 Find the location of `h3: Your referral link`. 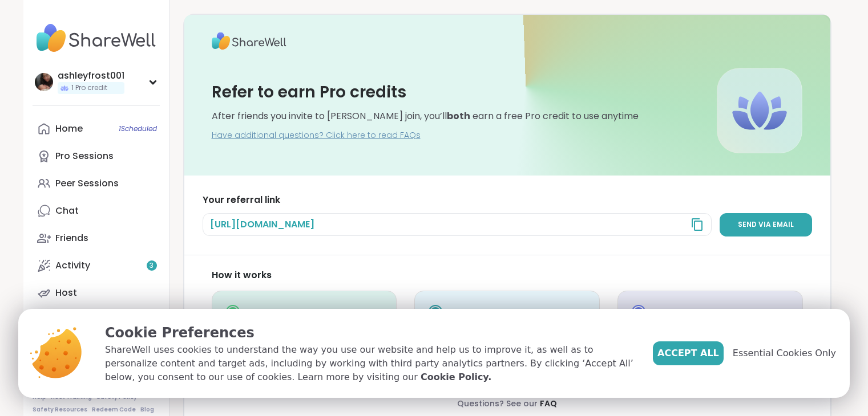

h3: Your referral link is located at coordinates (507, 200).